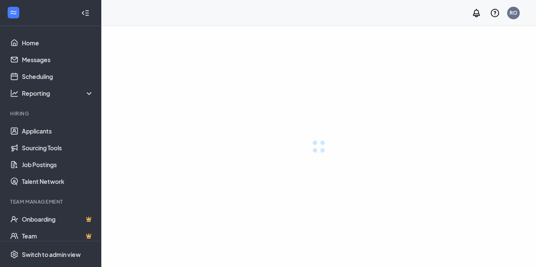  I want to click on svg: WorkstreamLogo, so click(13, 13).